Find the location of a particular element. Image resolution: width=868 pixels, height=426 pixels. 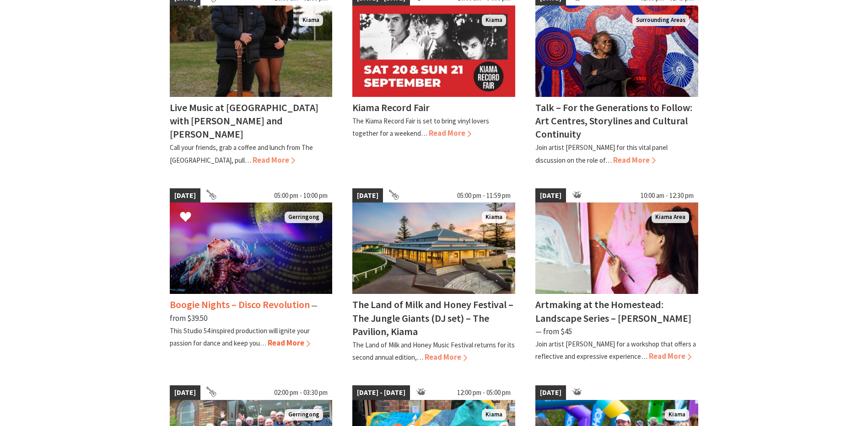

span: Kiama Area is located at coordinates (670, 217).